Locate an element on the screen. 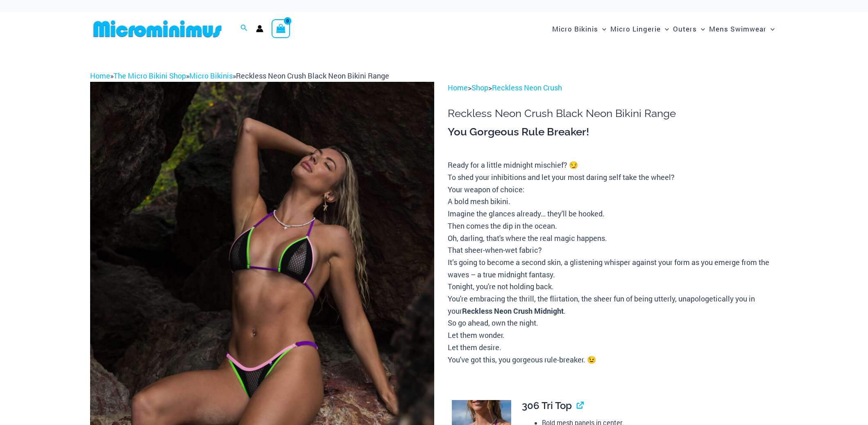  img: MM SHOP LOGO FLAT is located at coordinates (157, 29).